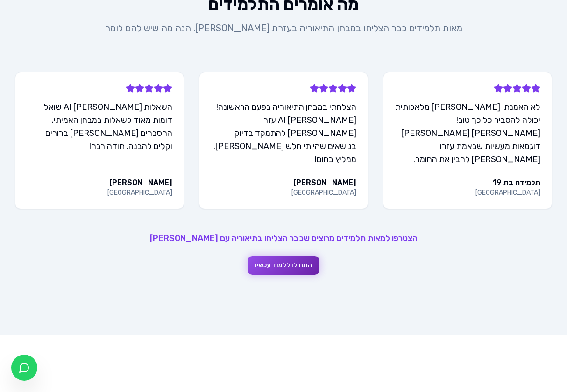  Describe the element at coordinates (283, 265) in the screenshot. I see `button: התחילו ללמוד עכשיו` at that location.